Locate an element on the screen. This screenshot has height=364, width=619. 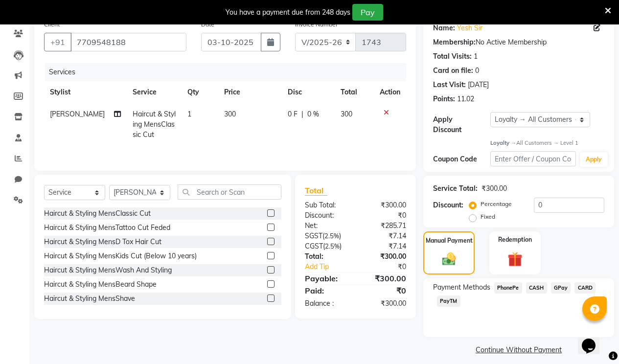
a: Add Tip is located at coordinates (332, 266).